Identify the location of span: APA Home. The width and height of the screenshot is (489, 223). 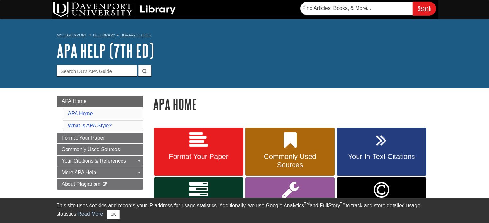
(74, 101).